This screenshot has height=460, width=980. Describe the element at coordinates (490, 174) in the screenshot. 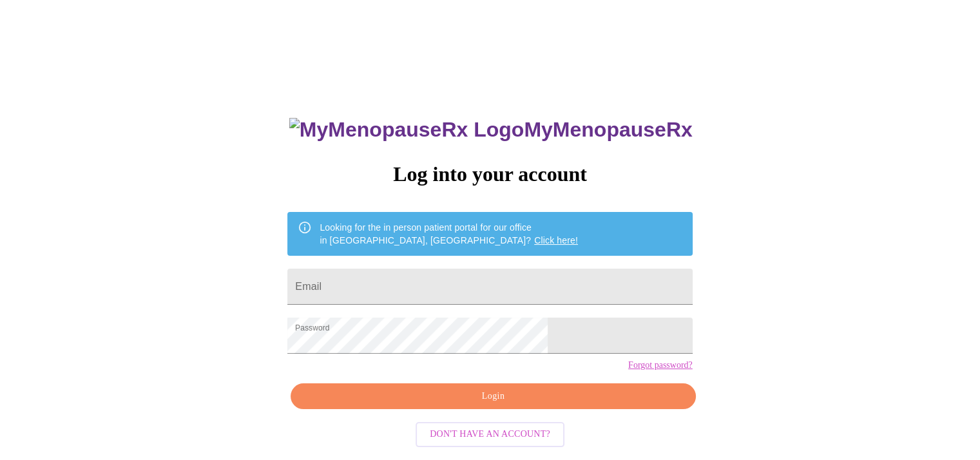

I see `h3: Log into your account` at that location.